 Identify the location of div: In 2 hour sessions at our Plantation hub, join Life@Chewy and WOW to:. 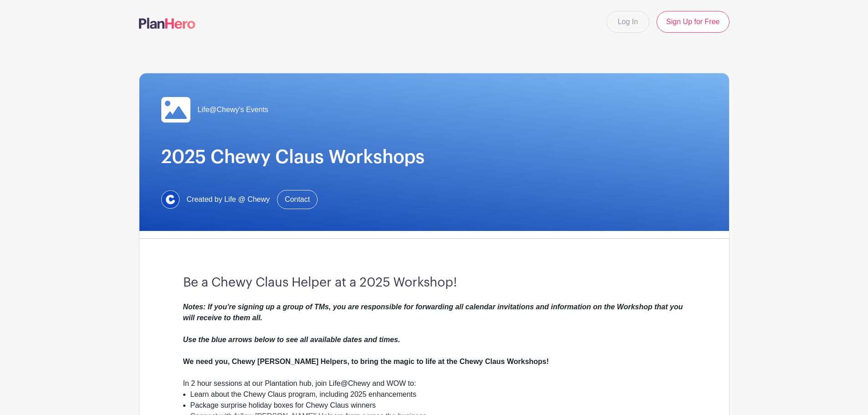
(434, 384).